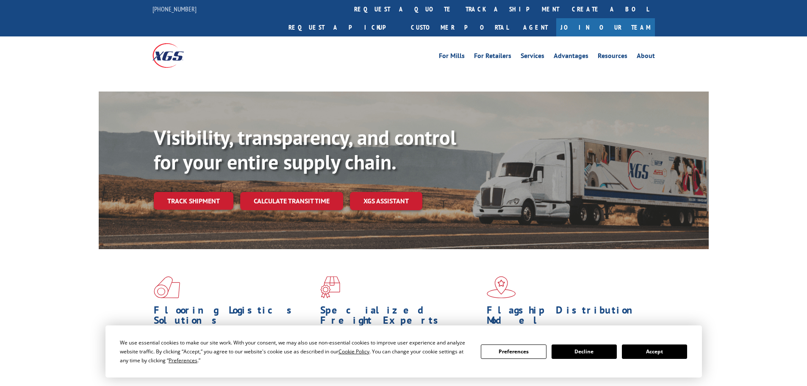 Image resolution: width=807 pixels, height=386 pixels. Describe the element at coordinates (194, 201) in the screenshot. I see `a: Track shipment` at that location.